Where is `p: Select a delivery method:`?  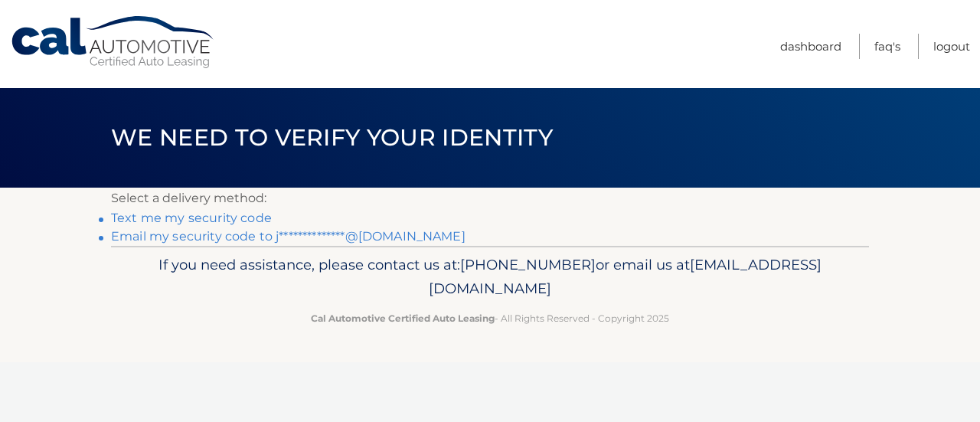
p: Select a delivery method: is located at coordinates (490, 199).